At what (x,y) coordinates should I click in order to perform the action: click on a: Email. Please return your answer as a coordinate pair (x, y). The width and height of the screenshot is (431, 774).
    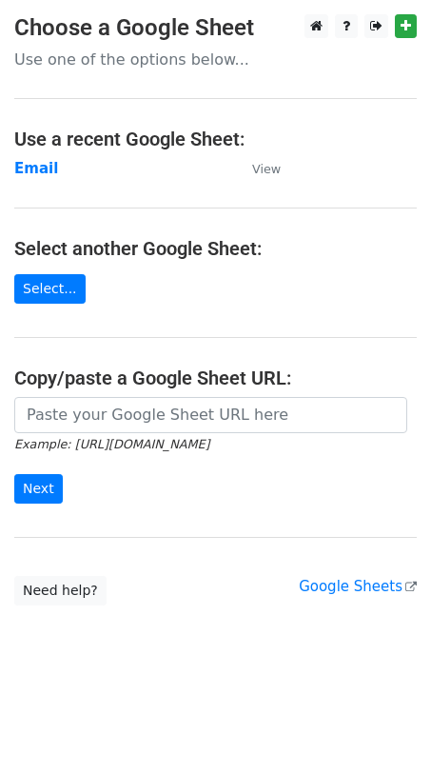
    Looking at the image, I should click on (36, 169).